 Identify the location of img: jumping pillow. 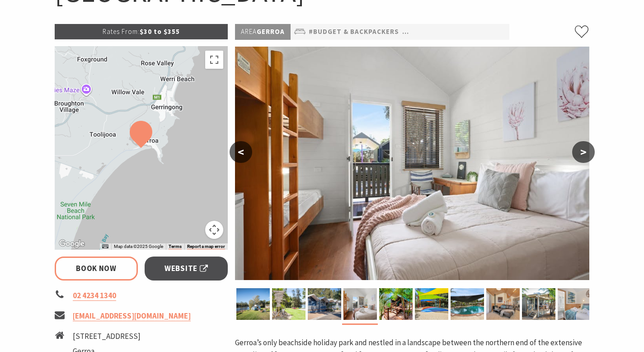
(432, 304).